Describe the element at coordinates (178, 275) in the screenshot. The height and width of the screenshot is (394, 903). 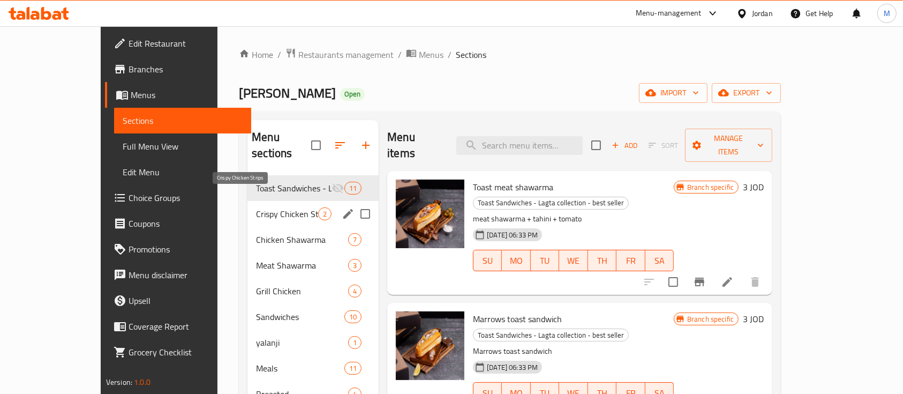
I see `a: Menu disclaimer` at that location.